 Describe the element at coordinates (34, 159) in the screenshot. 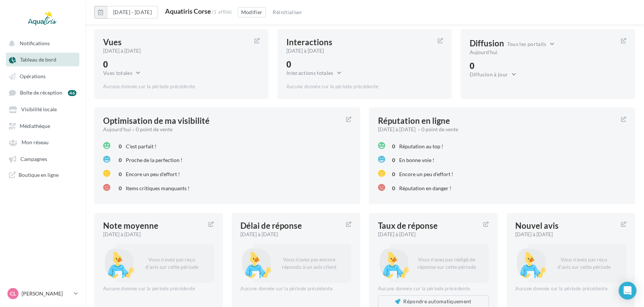

I see `span: Campagnes` at that location.